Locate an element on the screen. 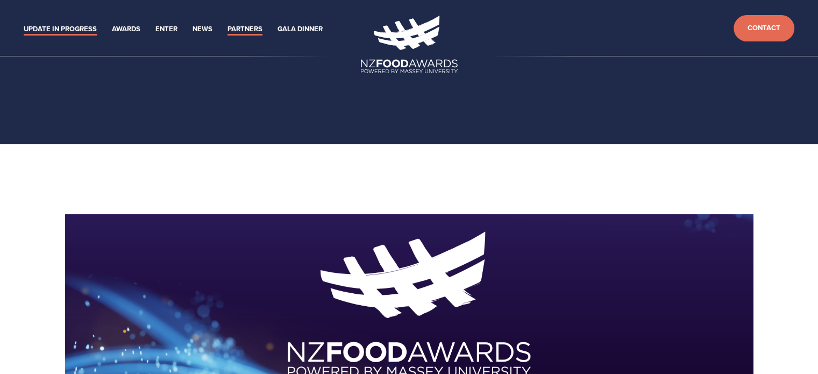  a: Update in Progress is located at coordinates (60, 29).